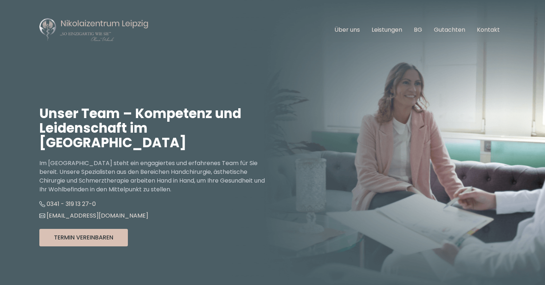  Describe the element at coordinates (387, 30) in the screenshot. I see `a: Leistungen` at that location.